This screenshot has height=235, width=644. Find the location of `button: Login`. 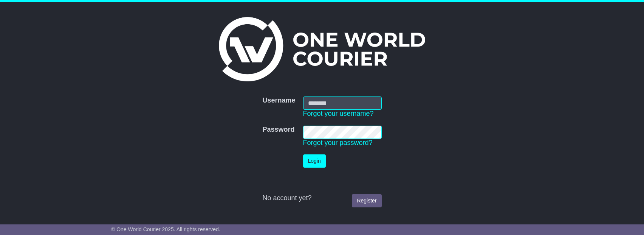

button: Login is located at coordinates (314, 160).